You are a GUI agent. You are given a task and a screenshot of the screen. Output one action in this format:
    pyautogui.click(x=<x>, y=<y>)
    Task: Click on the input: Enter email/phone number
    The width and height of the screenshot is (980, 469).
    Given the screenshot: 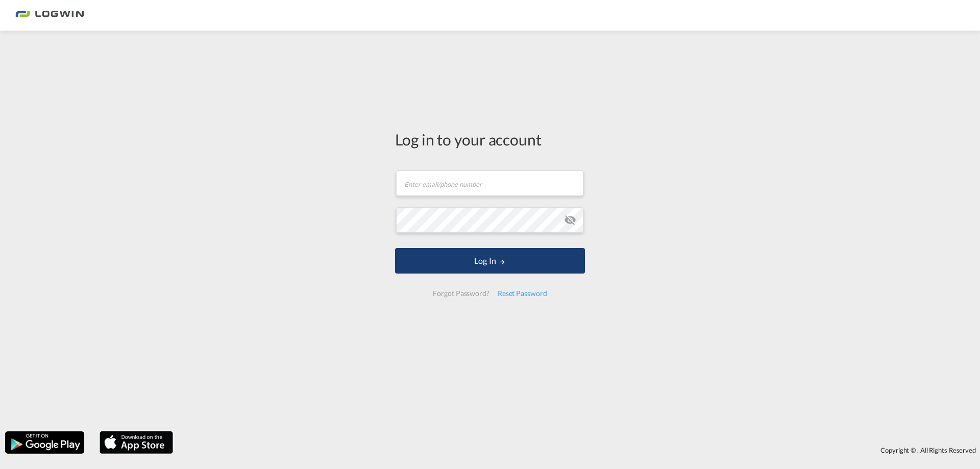 What is the action you would take?
    pyautogui.click(x=489, y=183)
    